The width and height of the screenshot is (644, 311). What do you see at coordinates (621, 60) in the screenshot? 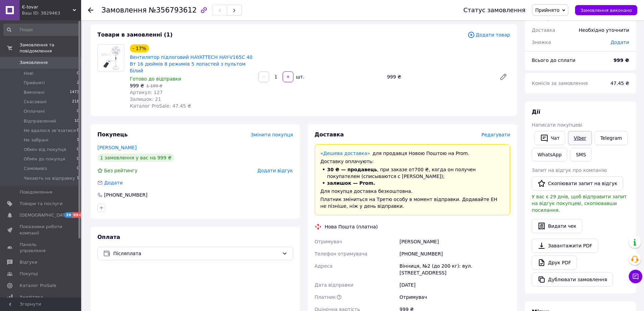
I see `b: 999 ₴` at bounding box center [621, 60].